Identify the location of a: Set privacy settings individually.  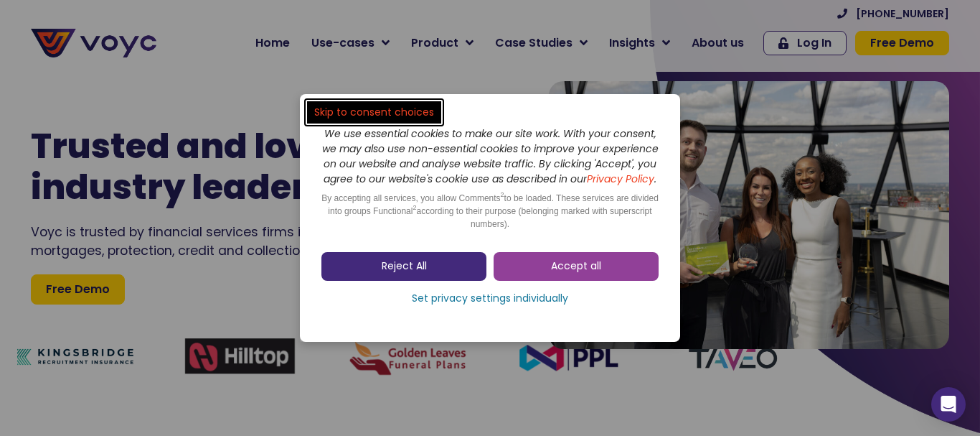
(490, 299).